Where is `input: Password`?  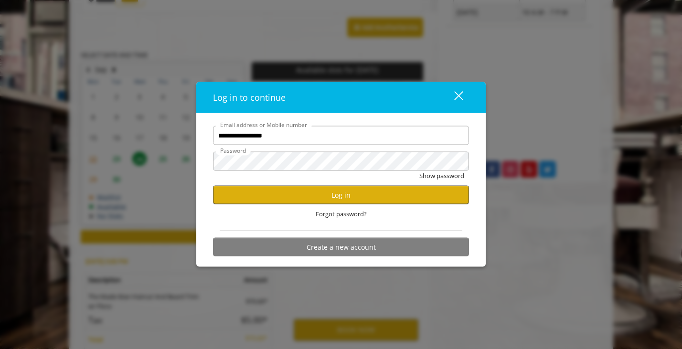 input: Password is located at coordinates (341, 161).